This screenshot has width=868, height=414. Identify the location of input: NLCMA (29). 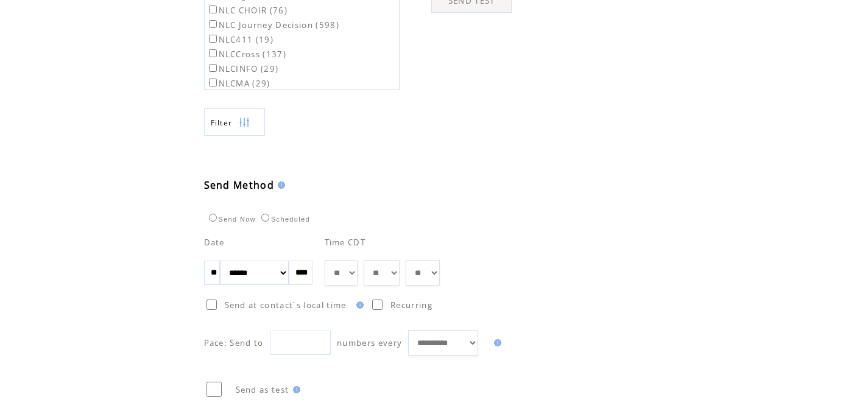
(213, 82).